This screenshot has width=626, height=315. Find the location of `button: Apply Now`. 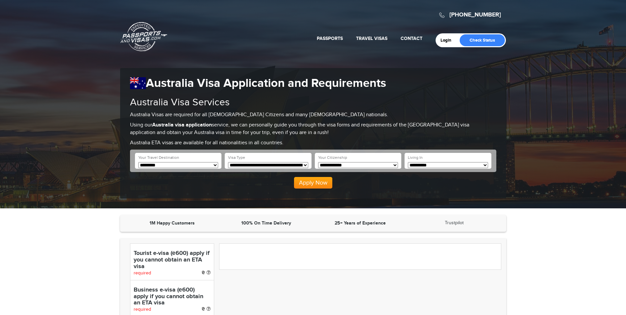

button: Apply Now is located at coordinates (313, 183).